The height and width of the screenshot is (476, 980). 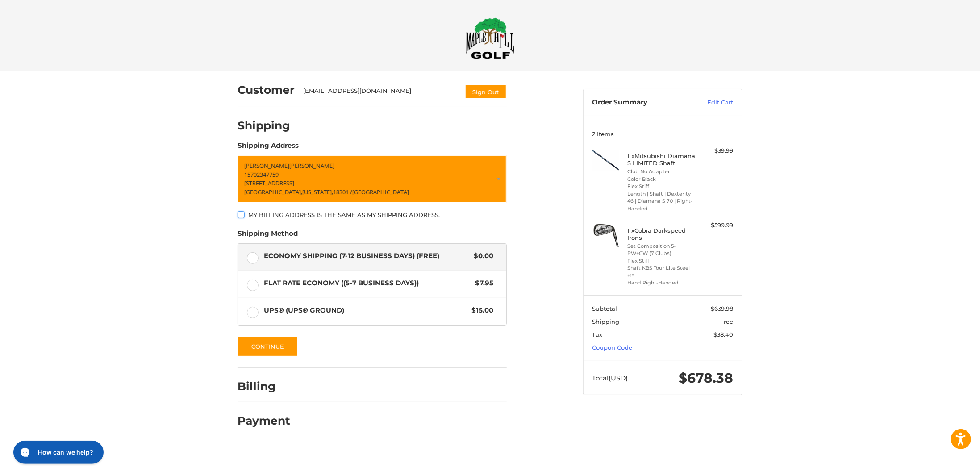 I want to click on span: Tax, so click(x=597, y=334).